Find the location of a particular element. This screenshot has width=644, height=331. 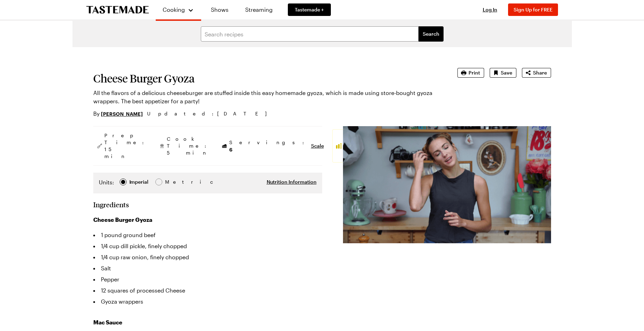

button: Save recipe is located at coordinates (503, 73).